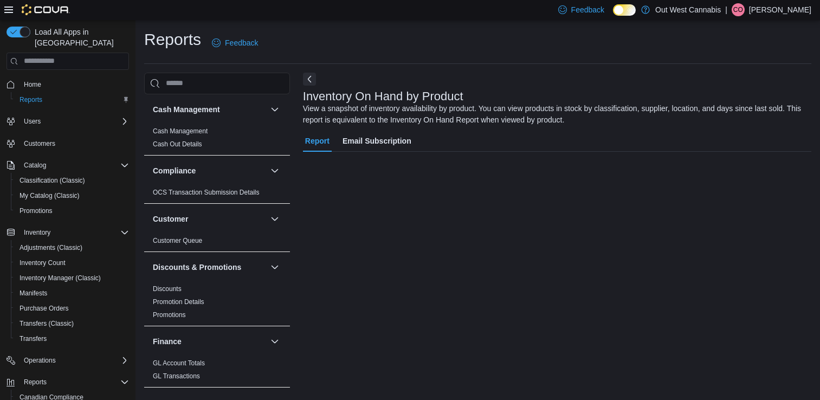 The image size is (820, 400). Describe the element at coordinates (51, 248) in the screenshot. I see `a: Adjustments (Classic)` at that location.